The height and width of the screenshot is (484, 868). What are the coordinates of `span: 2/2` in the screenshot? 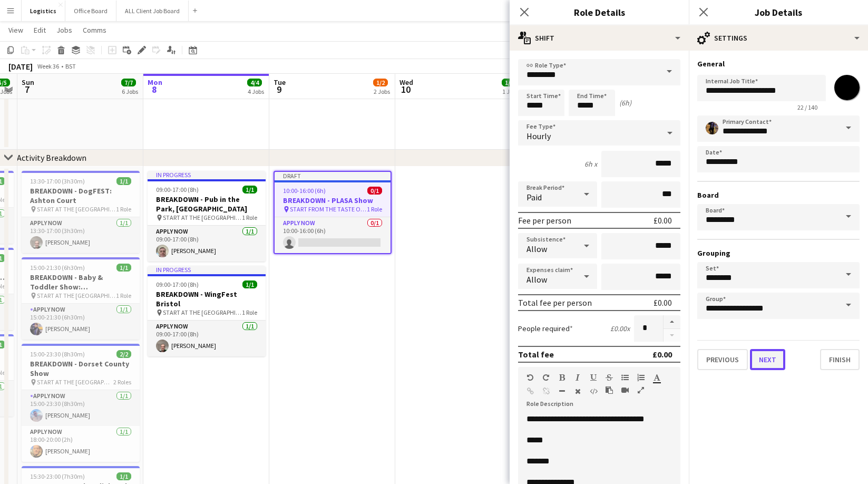 It's located at (124, 353).